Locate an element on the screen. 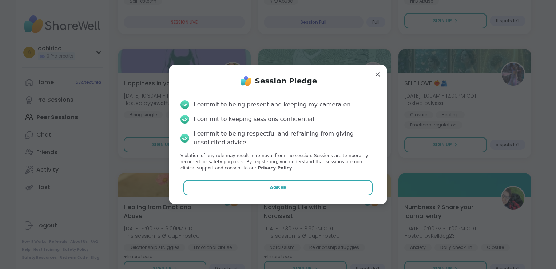  div: I commit to being present and keeping my camera on. is located at coordinates (273, 104).